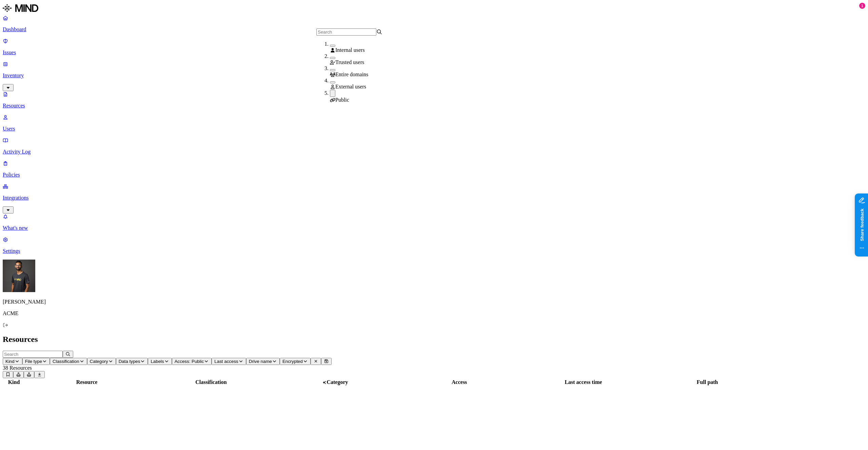 The height and width of the screenshot is (450, 868). Describe the element at coordinates (459, 382) in the screenshot. I see `div: Access` at that location.